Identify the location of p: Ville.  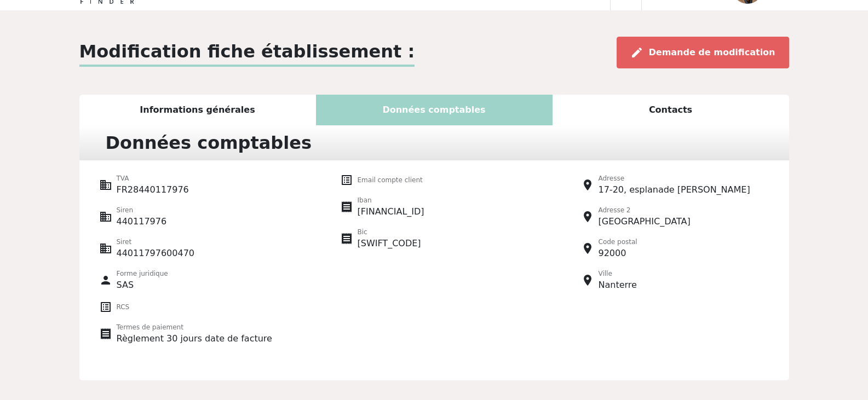
(618, 274).